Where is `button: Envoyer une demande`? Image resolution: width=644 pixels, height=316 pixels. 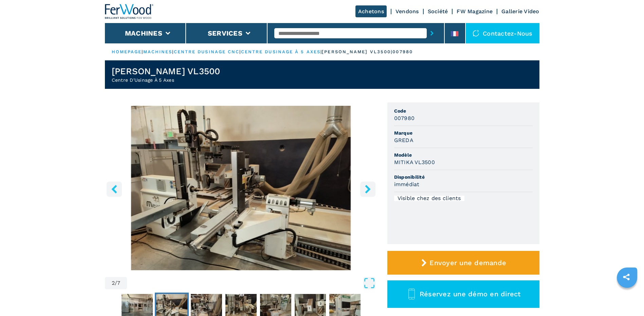 button: Envoyer une demande is located at coordinates (463, 263).